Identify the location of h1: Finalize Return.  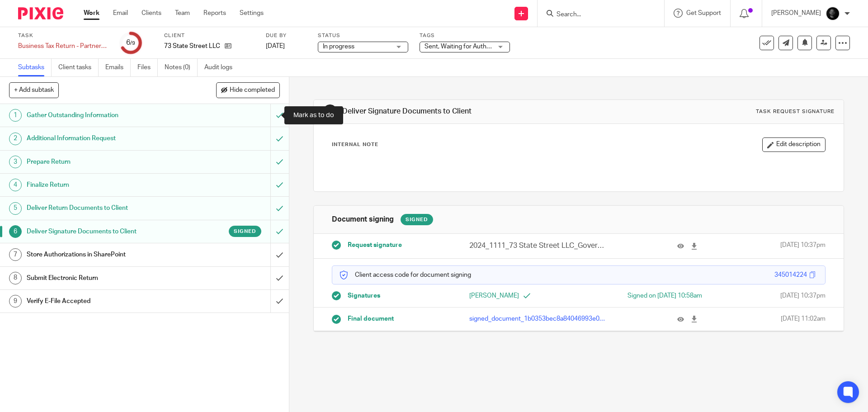
(105, 185).